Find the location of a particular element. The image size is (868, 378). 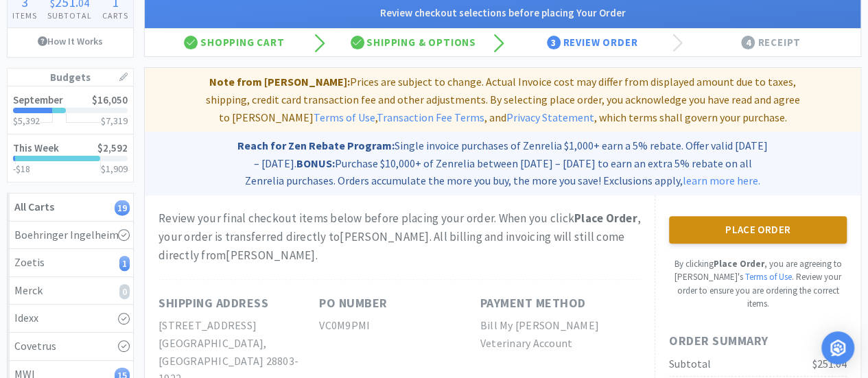

h1: PO Number is located at coordinates (354, 303).